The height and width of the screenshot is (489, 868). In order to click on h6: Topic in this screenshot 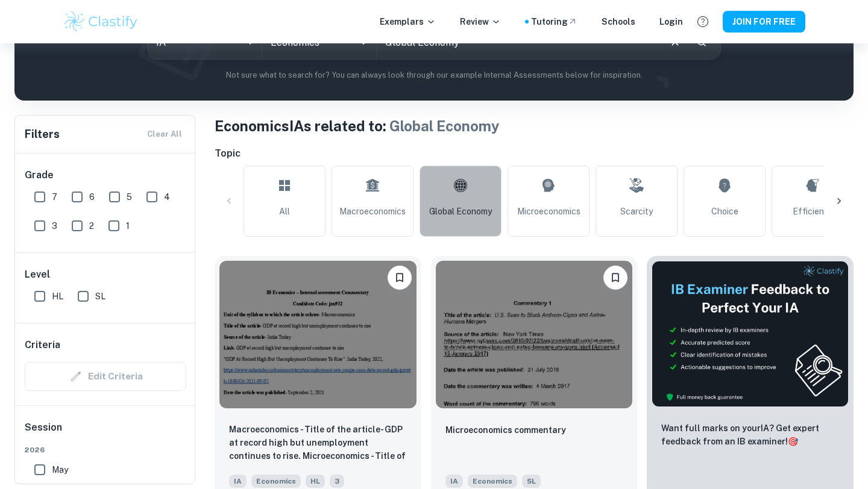, I will do `click(534, 154)`.